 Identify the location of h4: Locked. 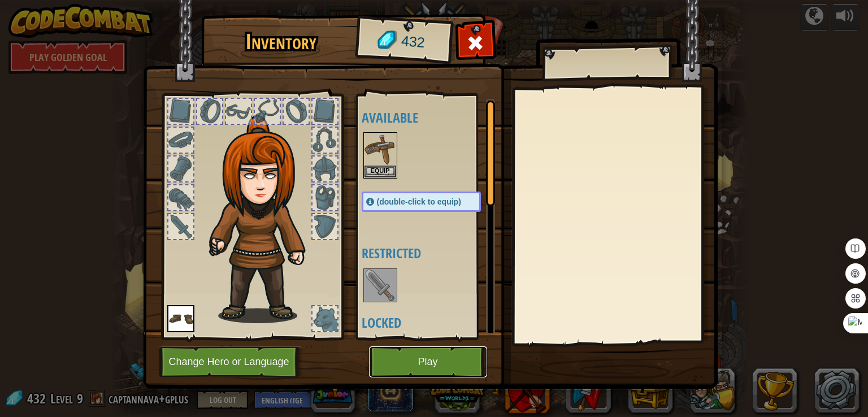
(432, 323).